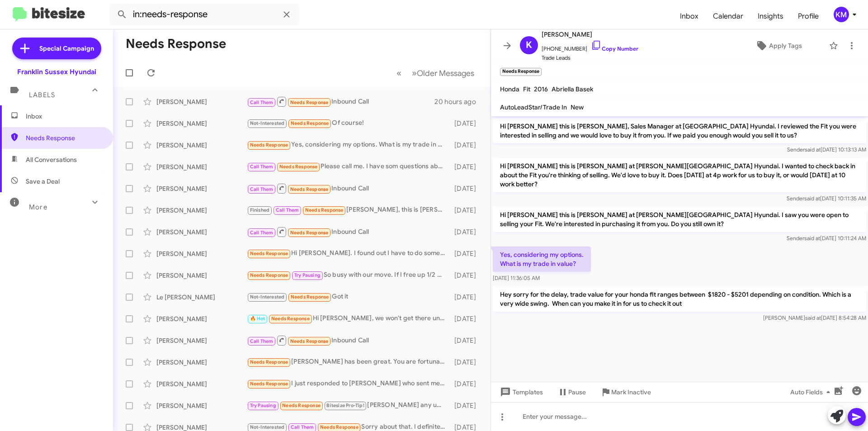 The image size is (868, 431). I want to click on span: Older Messages, so click(445, 73).